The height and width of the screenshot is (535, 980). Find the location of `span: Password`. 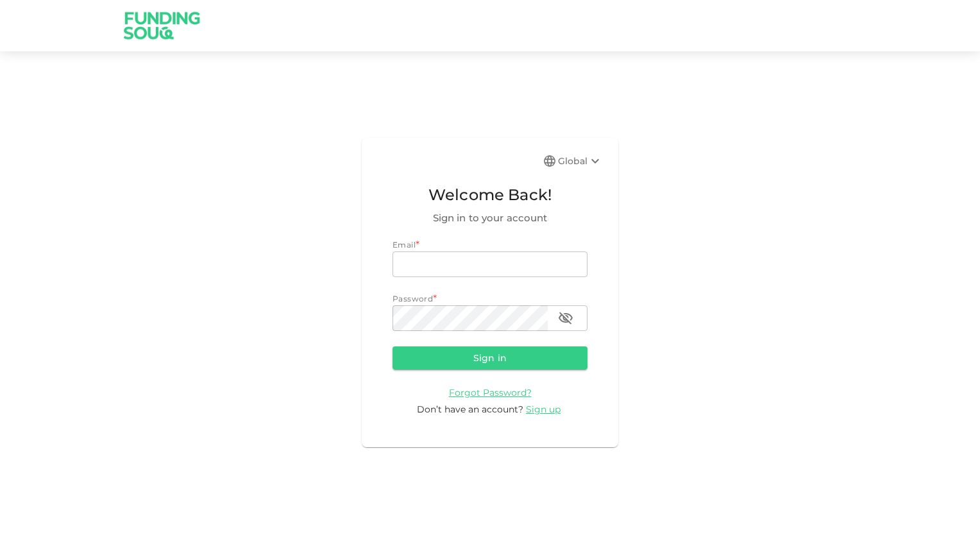

span: Password is located at coordinates (412, 298).